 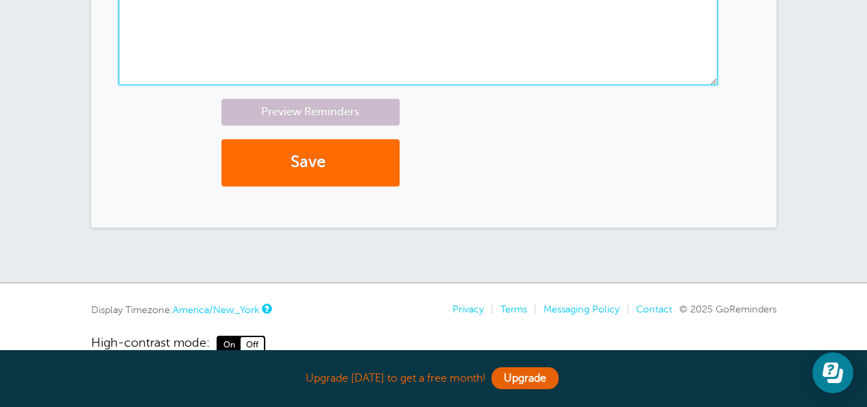 What do you see at coordinates (310, 112) in the screenshot?
I see `a: Preview Reminders` at bounding box center [310, 112].